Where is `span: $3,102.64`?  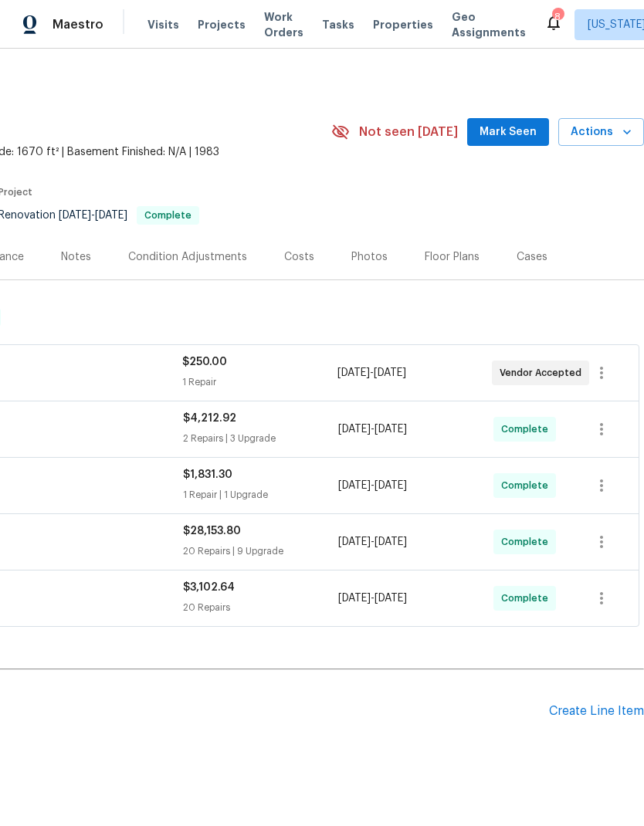
span: $3,102.64 is located at coordinates (208, 587).